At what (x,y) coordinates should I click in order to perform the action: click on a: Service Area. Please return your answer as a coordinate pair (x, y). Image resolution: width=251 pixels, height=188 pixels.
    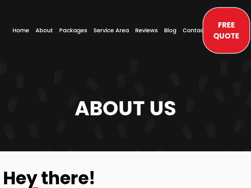
    Looking at the image, I should click on (111, 30).